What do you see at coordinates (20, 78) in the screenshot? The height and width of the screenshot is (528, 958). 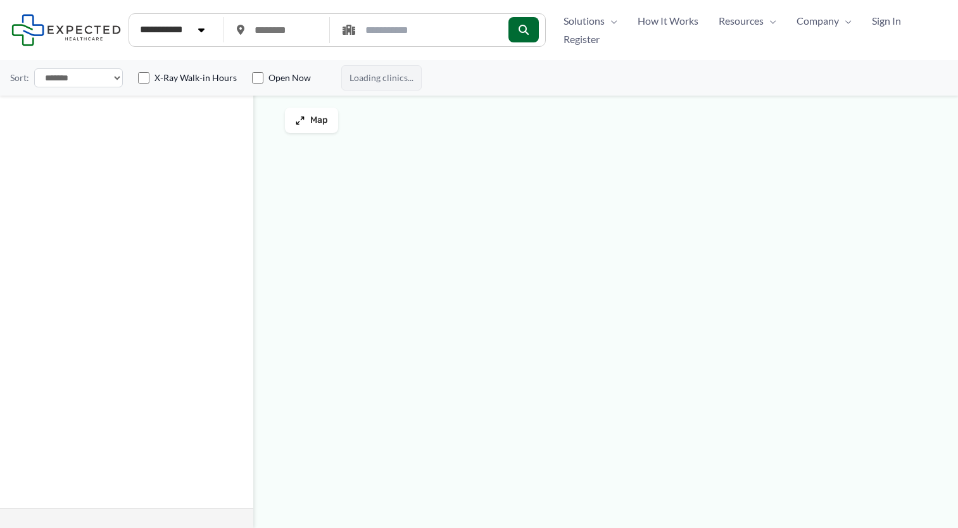 I see `label: Sort:` at bounding box center [20, 78].